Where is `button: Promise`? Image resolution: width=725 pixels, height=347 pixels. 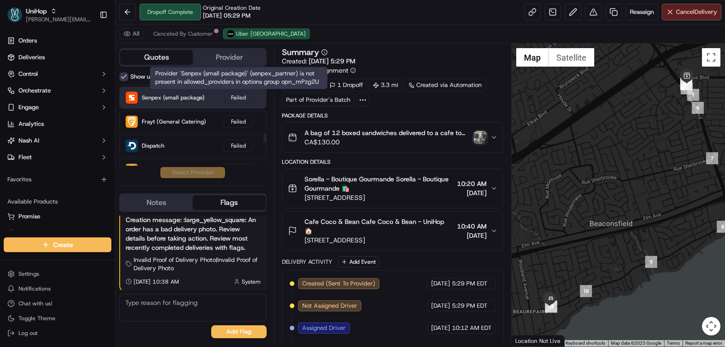
button: Promise is located at coordinates (57, 216).